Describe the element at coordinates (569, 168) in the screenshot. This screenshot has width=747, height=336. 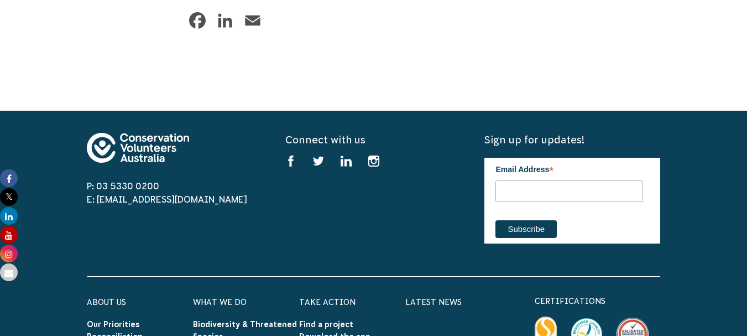
I see `label: Email Address` at that location.